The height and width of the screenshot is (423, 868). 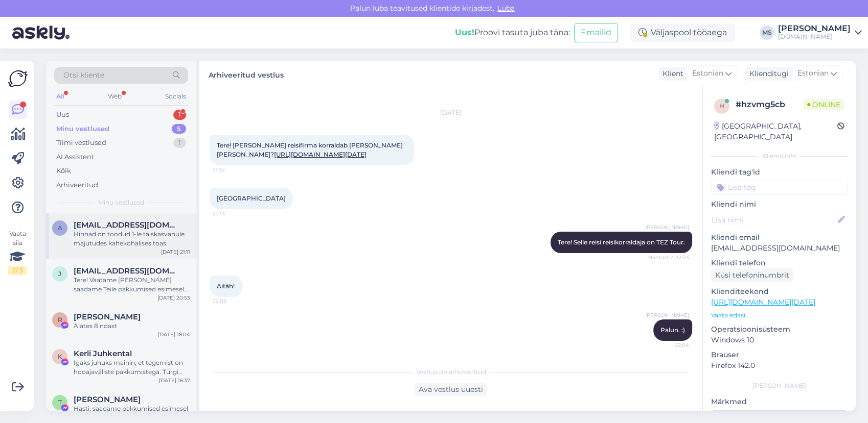 What do you see at coordinates (773, 220) in the screenshot?
I see `input: Lisa nimi` at bounding box center [773, 220].